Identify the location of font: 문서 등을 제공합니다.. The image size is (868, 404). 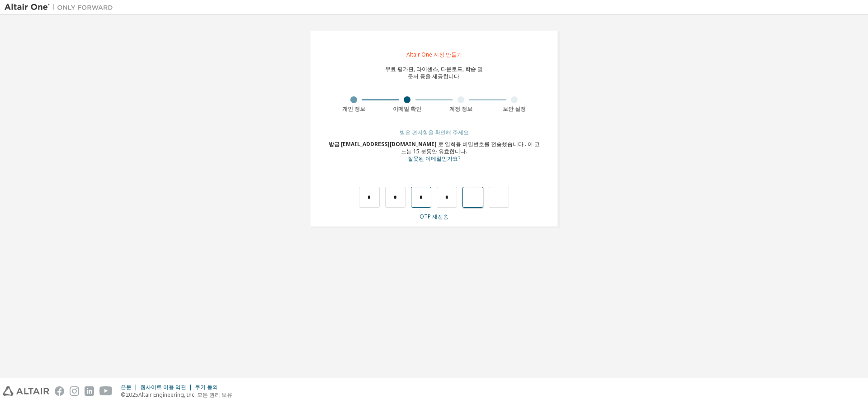
(434, 76).